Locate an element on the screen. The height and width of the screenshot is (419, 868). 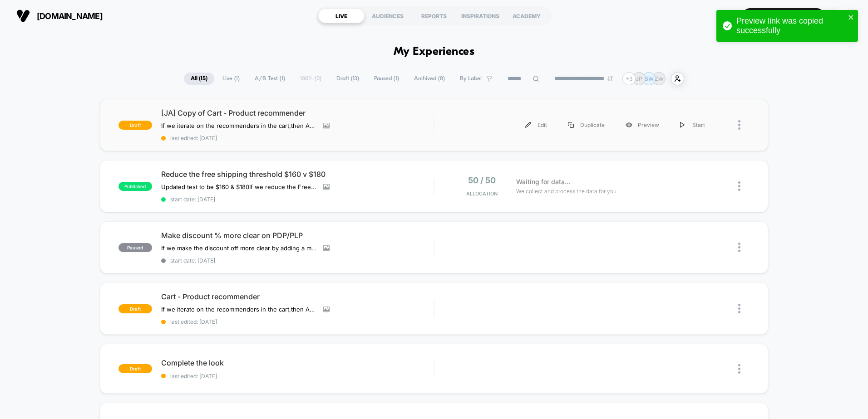
span: If we make the discount off more clear by adding a marker,then Add to Carts & CR will increase,be... is located at coordinates (239, 248).